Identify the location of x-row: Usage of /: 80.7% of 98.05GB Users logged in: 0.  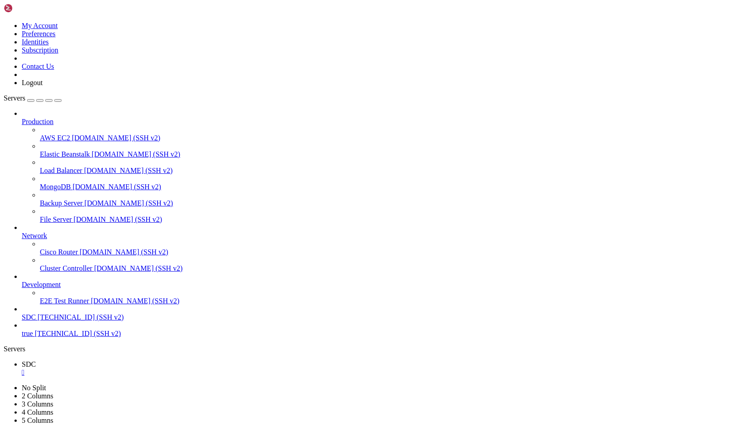
(318, 76).